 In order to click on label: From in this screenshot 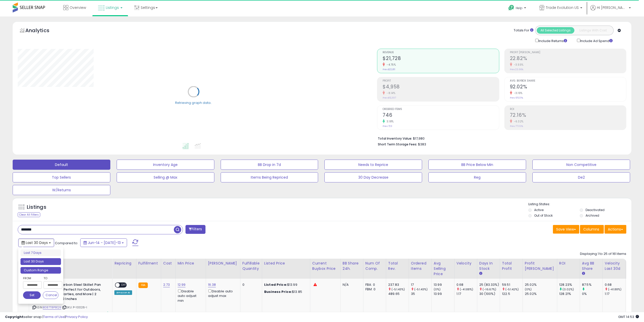, I will do `click(32, 278)`.